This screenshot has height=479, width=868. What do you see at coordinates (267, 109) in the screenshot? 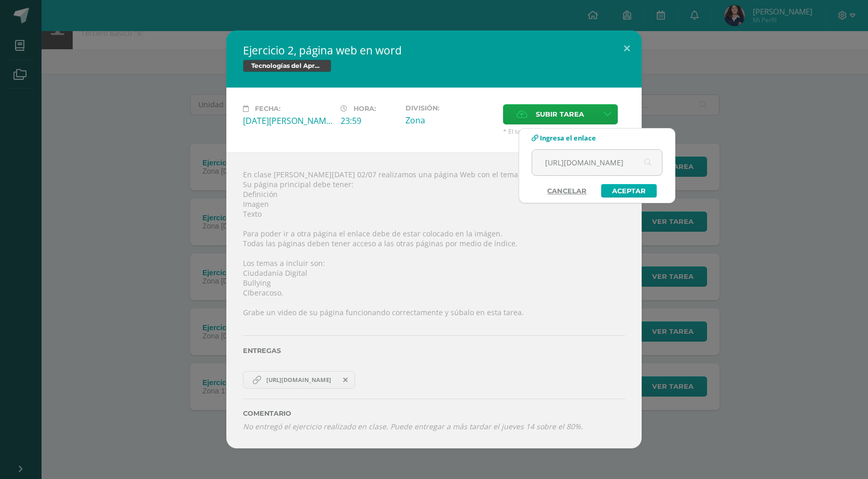
I see `span: Fecha:` at bounding box center [267, 109].